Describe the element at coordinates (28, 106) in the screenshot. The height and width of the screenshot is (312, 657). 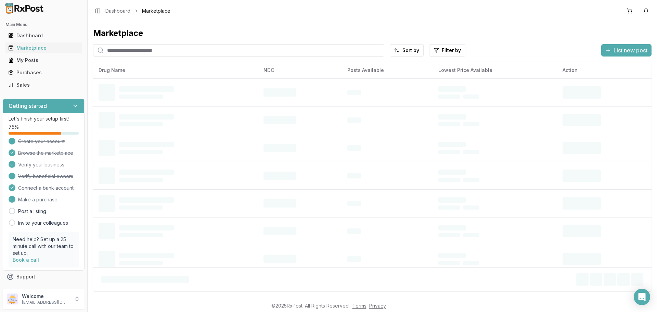
I see `h3: Getting started` at that location.